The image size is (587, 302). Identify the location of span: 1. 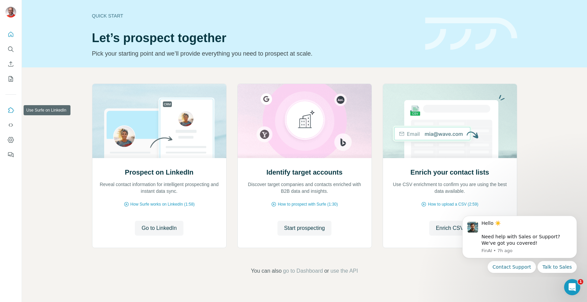
(580, 282).